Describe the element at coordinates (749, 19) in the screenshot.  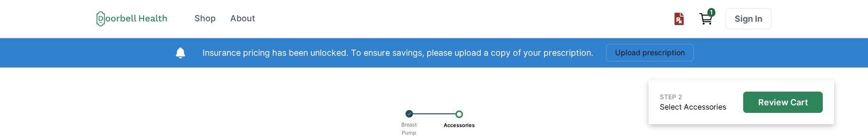
I see `a: Sign In` at that location.